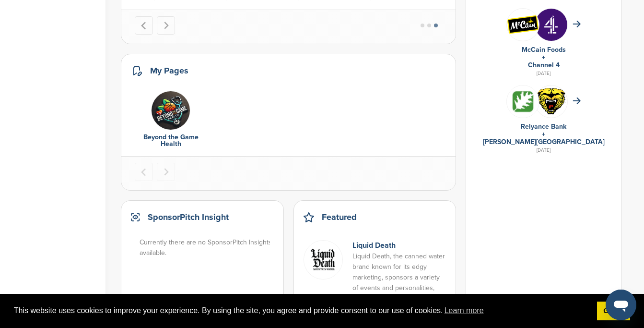 Image resolution: width=644 pixels, height=328 pixels. What do you see at coordinates (171, 110) in the screenshot?
I see `a: Beyond the game logo color small` at bounding box center [171, 110].